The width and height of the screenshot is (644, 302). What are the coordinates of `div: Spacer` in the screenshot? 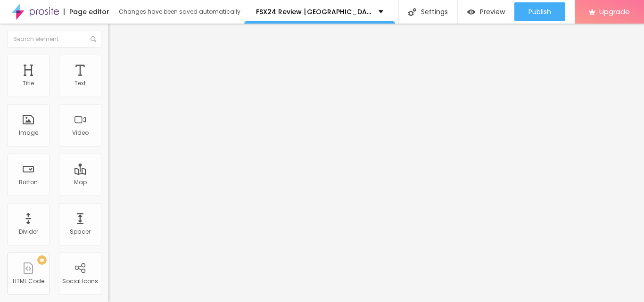 It's located at (80, 232).